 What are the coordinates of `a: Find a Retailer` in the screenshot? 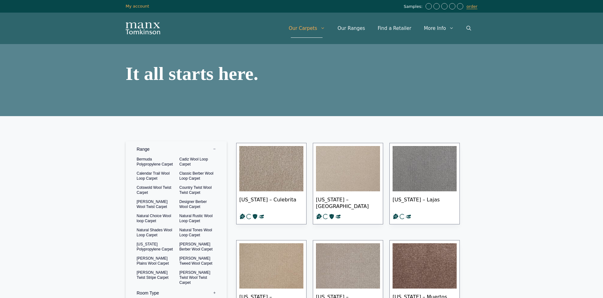 It's located at (394, 28).